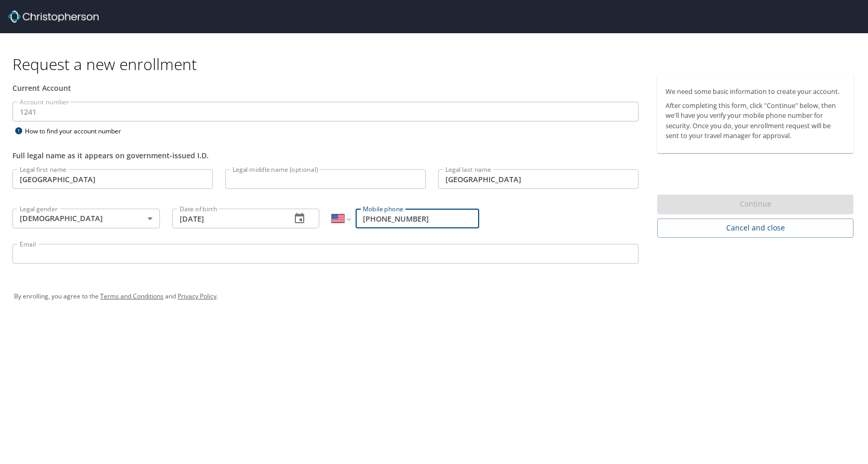 The width and height of the screenshot is (868, 464). Describe the element at coordinates (326, 155) in the screenshot. I see `div: Full legal name as it appears on government-issued I.D.` at that location.